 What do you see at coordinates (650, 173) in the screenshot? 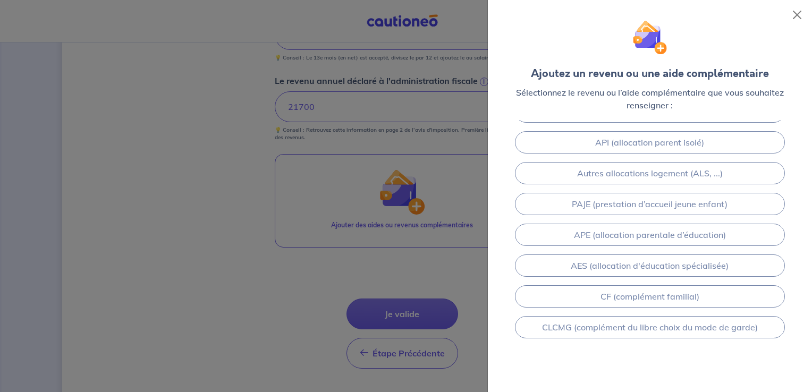
I see `a: Autres allocations logement (ALS, ...)` at bounding box center [650, 173].